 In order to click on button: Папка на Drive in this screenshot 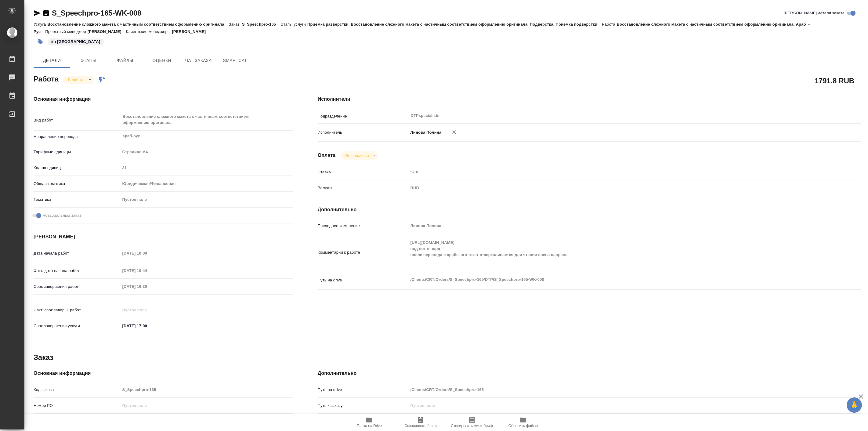, I will do `click(370, 423)`.